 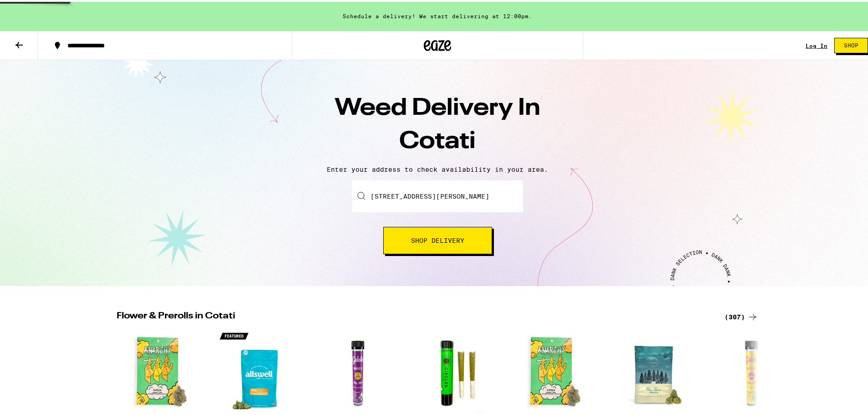 I want to click on span: Cotati, so click(x=438, y=140).